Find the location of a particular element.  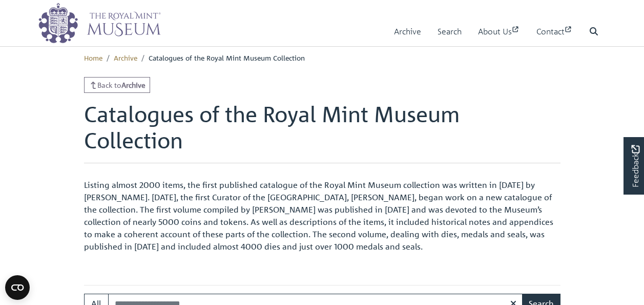

a: Contact is located at coordinates (554, 31).